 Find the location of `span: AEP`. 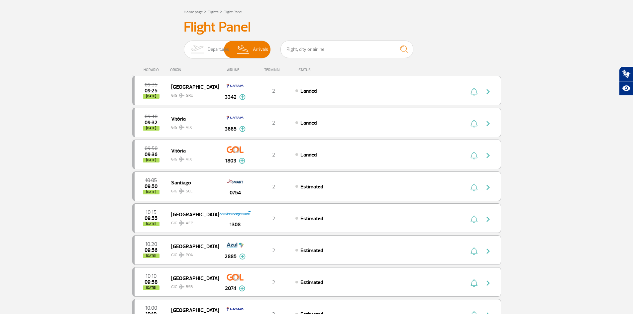

span: AEP is located at coordinates (189, 223).